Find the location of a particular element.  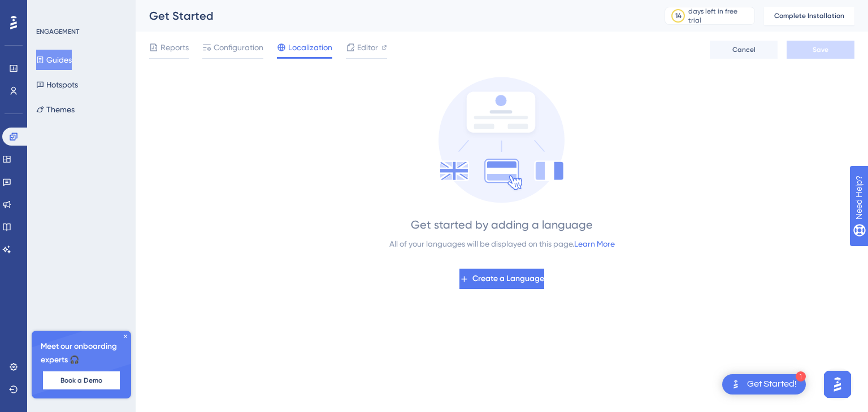

button: Hotspots is located at coordinates (57, 85).